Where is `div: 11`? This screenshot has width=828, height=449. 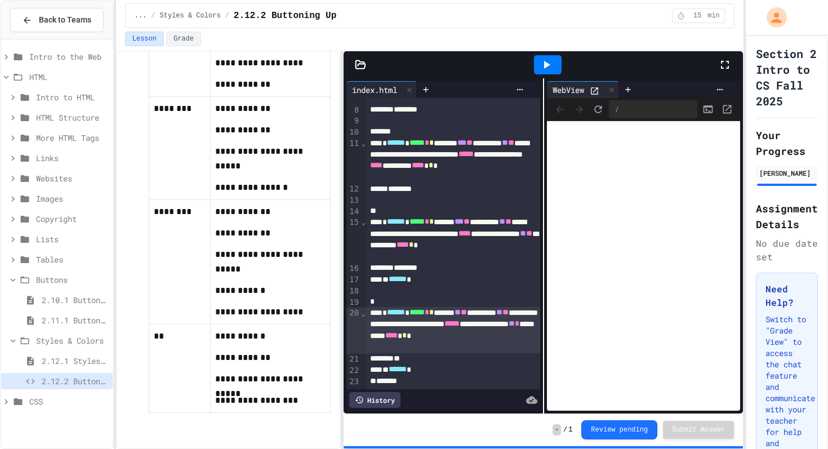 div: 11 is located at coordinates (353, 161).